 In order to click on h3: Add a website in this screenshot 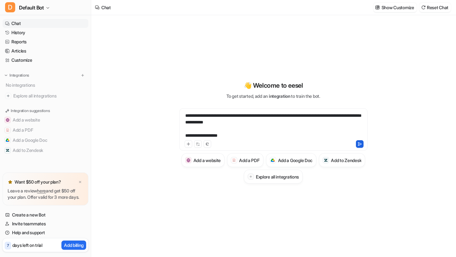, I will do `click(207, 160)`.